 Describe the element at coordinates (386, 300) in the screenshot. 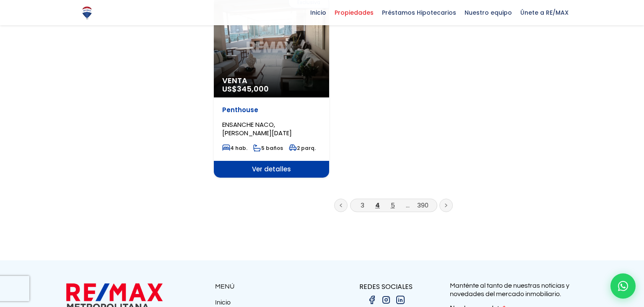

I see `img: instagram.png` at that location.